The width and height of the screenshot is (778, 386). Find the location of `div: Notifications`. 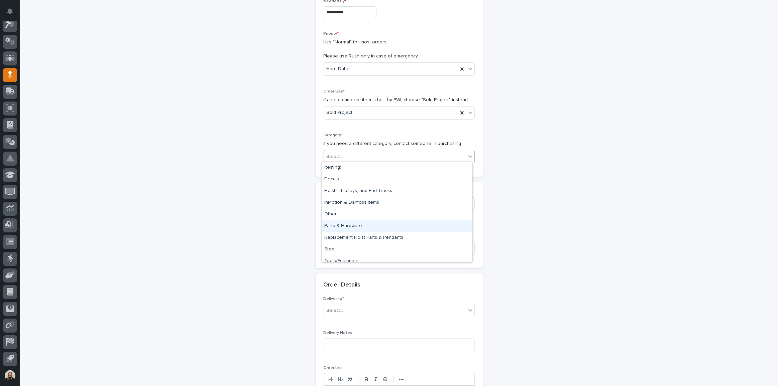

div: Notifications is located at coordinates (13, 13).